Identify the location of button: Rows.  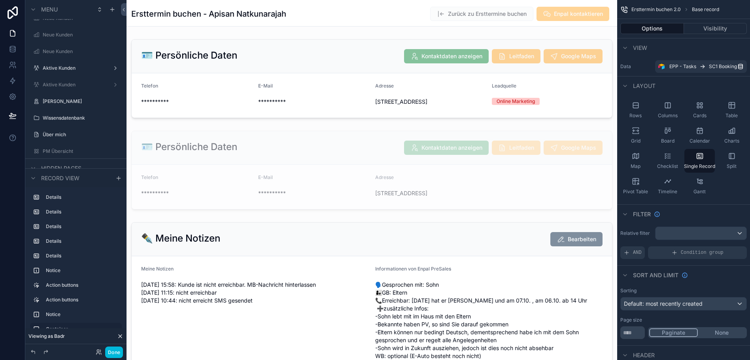
(636, 110).